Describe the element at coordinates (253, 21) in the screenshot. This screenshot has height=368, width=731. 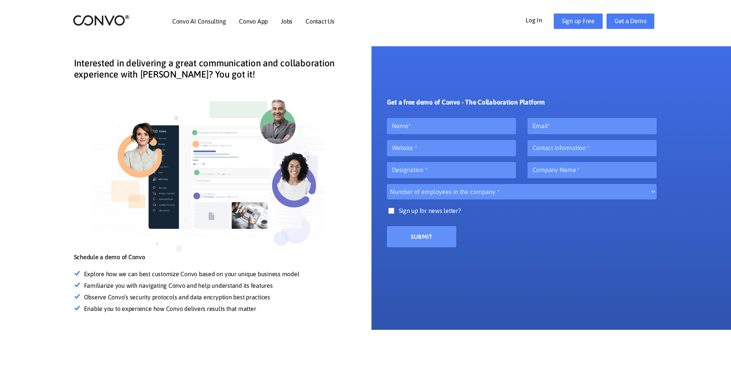
I see `a: Convo App` at that location.